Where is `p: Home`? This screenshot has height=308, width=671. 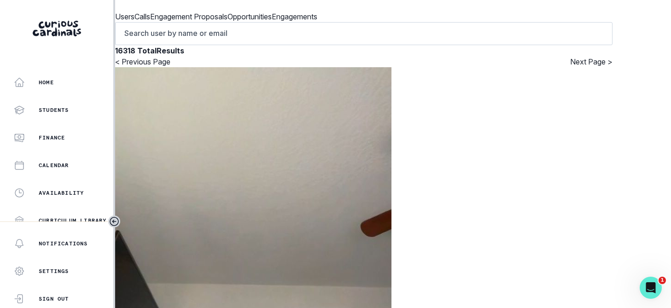
p: Home is located at coordinates (46, 82).